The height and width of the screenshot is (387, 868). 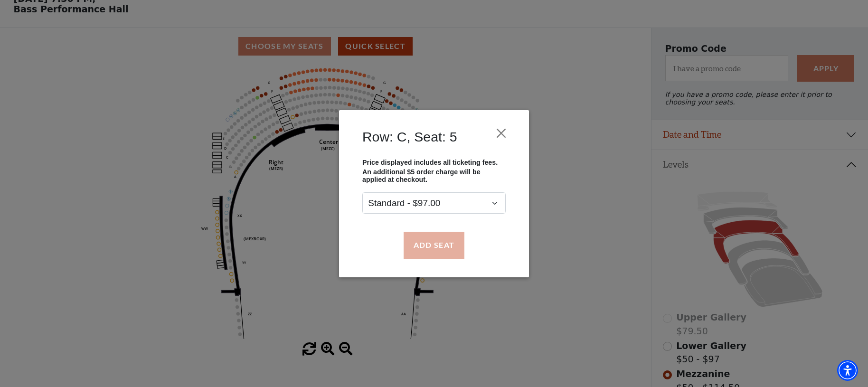 I want to click on p: Price displayed includes all ticketing fees., so click(x=434, y=162).